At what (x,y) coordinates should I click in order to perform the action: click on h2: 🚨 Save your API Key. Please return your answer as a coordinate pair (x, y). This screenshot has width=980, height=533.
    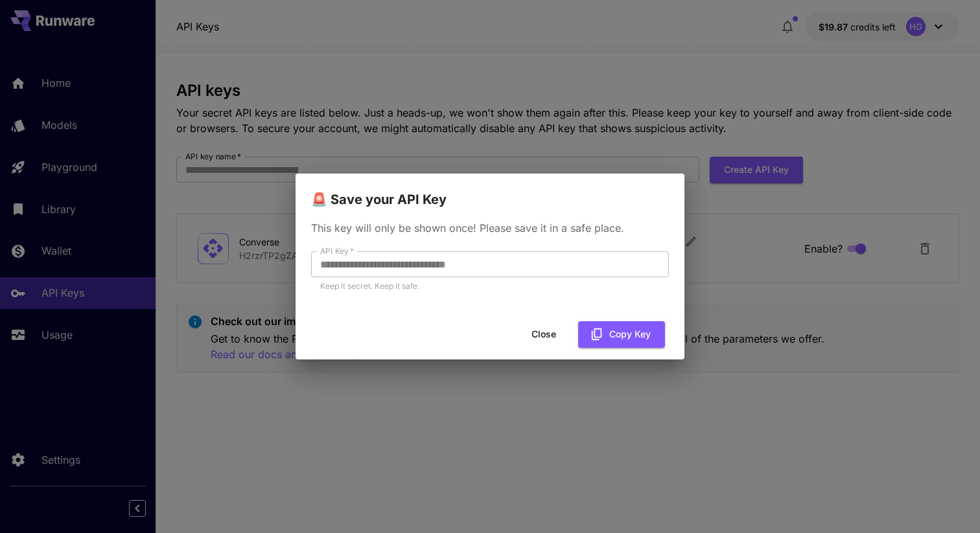
    Looking at the image, I should click on (490, 192).